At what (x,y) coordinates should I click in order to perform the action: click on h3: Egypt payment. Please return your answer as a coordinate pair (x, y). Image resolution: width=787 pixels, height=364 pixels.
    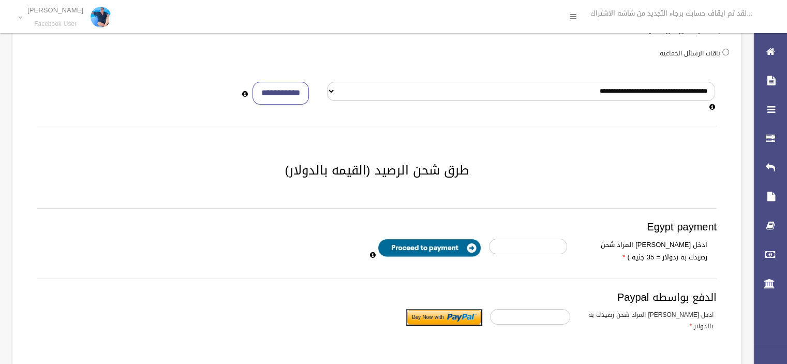
    Looking at the image, I should click on (377, 227).